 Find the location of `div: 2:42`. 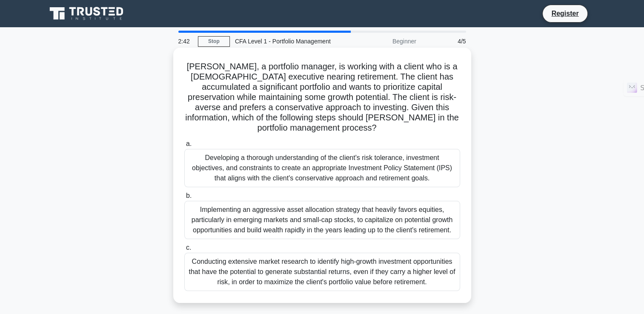

div: 2:42 is located at coordinates (186, 41).